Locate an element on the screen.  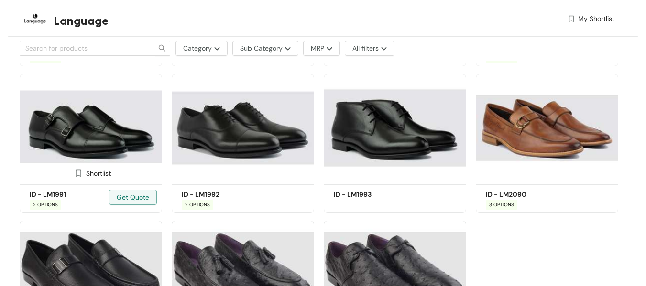
button: Get Quote is located at coordinates (133, 197).